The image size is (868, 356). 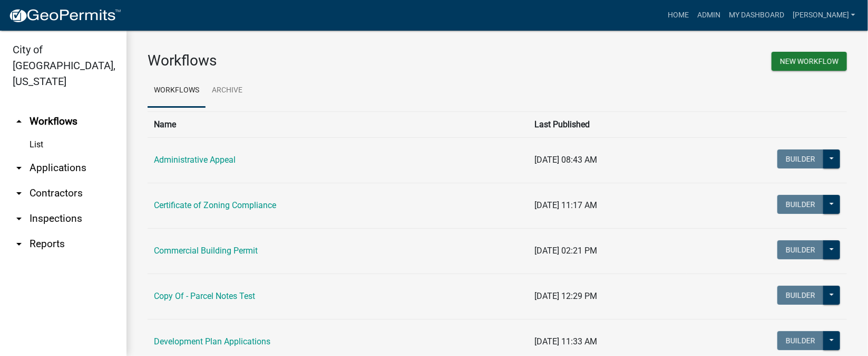 What do you see at coordinates (227, 91) in the screenshot?
I see `a: Archive` at bounding box center [227, 91].